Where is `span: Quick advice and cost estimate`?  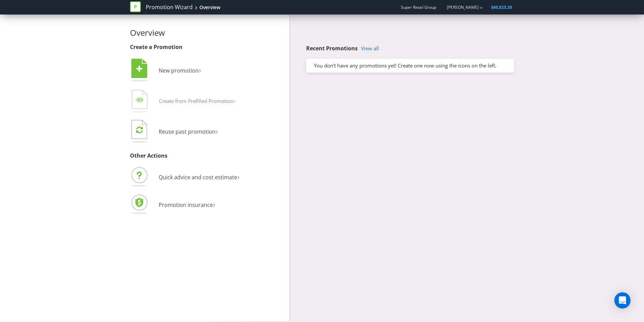
span: Quick advice and cost estimate is located at coordinates (197, 177).